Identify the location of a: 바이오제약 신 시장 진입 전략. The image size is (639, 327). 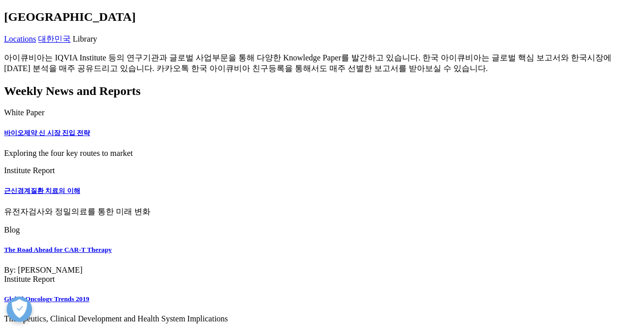
(47, 133).